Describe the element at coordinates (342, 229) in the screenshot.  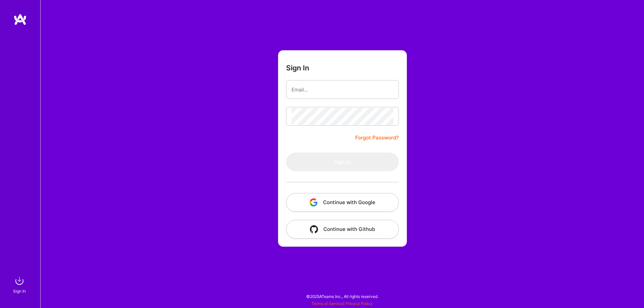
I see `button: Continue with Github` at that location.